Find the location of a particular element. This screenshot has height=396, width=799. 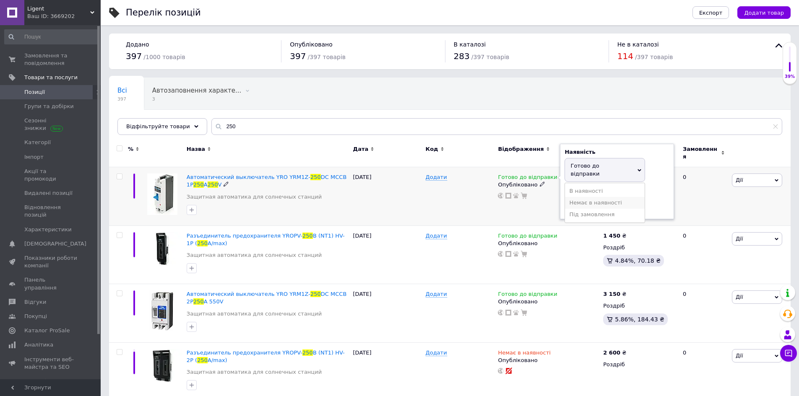

span: Додати товар is located at coordinates (764, 13).